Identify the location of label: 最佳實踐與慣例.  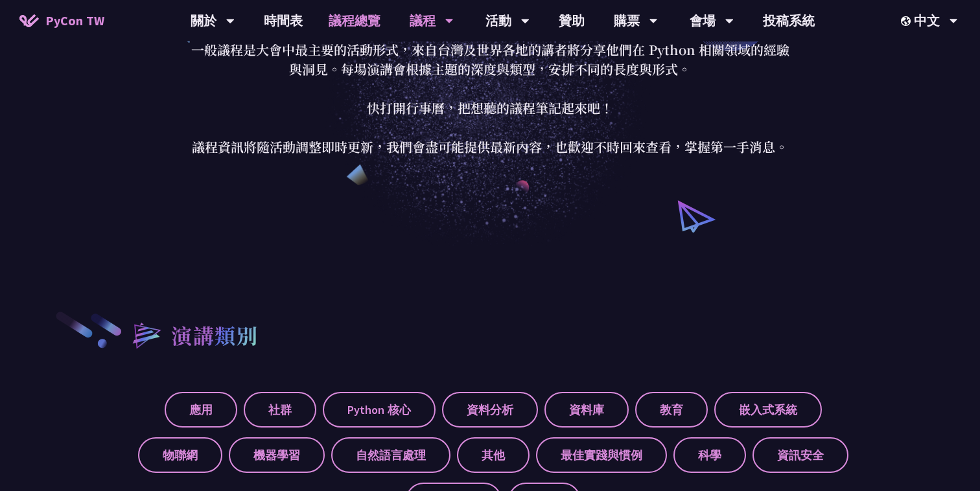
(602, 455).